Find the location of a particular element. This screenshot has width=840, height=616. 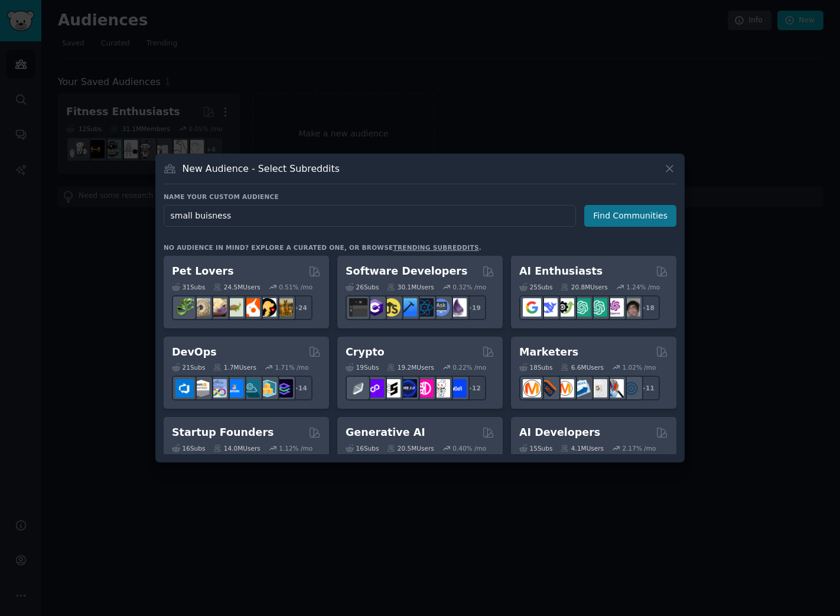

h2: Startup Founders is located at coordinates (223, 432).